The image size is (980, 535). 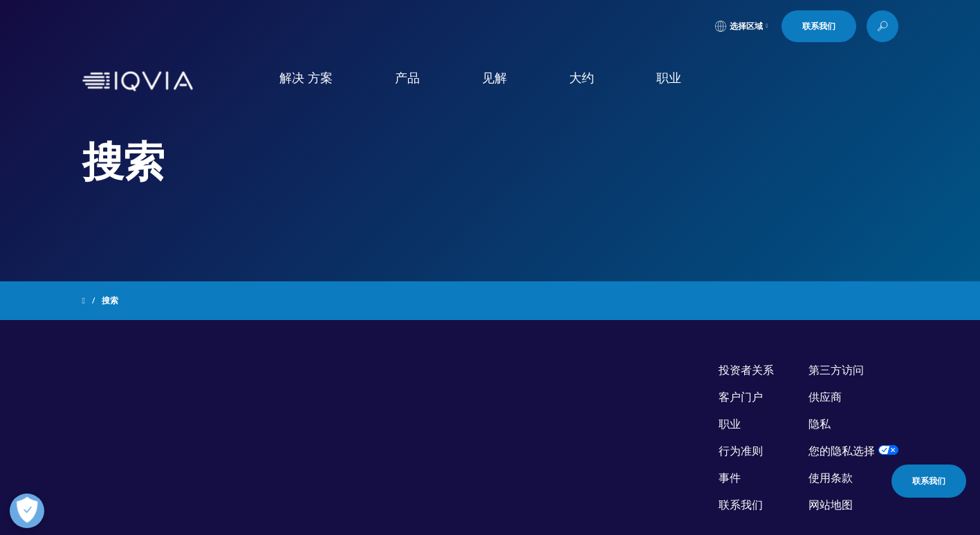 I want to click on a: 大约, so click(x=582, y=77).